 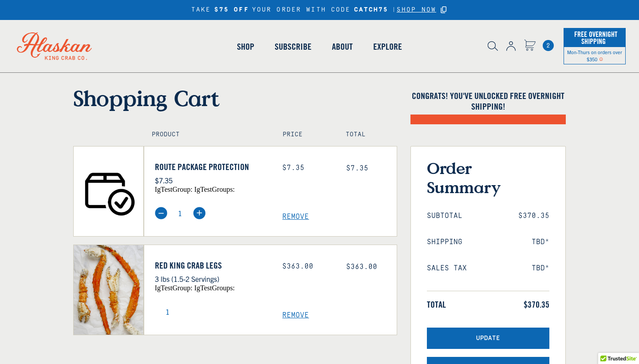 What do you see at coordinates (601, 59) in the screenshot?
I see `span: Shipping Notice Icon` at bounding box center [601, 59].